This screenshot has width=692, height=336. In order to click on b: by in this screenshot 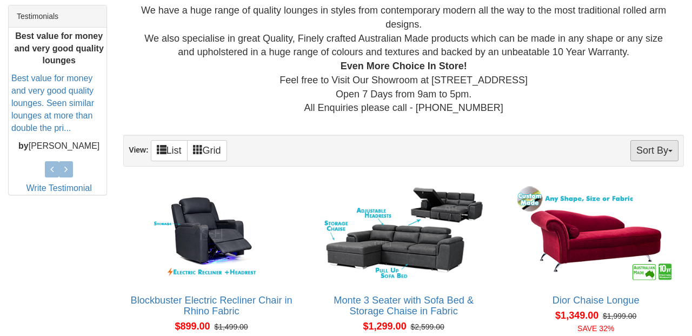, I will do `click(23, 145)`.